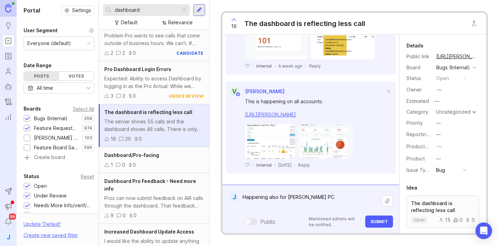  Describe the element at coordinates (264, 165) in the screenshot. I see `div: Internal` at that location.